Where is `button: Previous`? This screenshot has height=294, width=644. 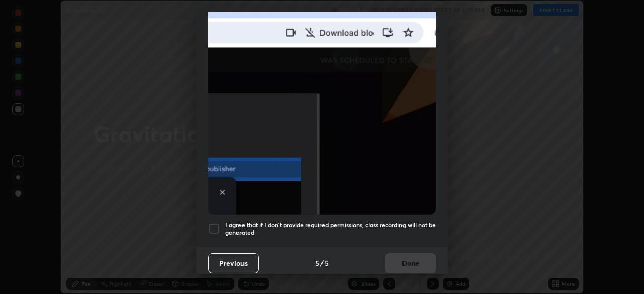
button: Previous is located at coordinates (234, 264).